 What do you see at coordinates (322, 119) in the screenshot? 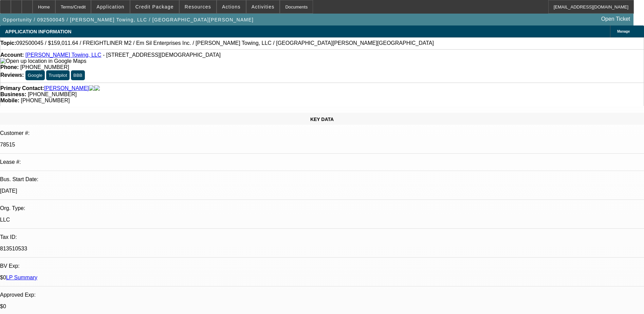
I see `span: KEY DATA` at bounding box center [322, 119].